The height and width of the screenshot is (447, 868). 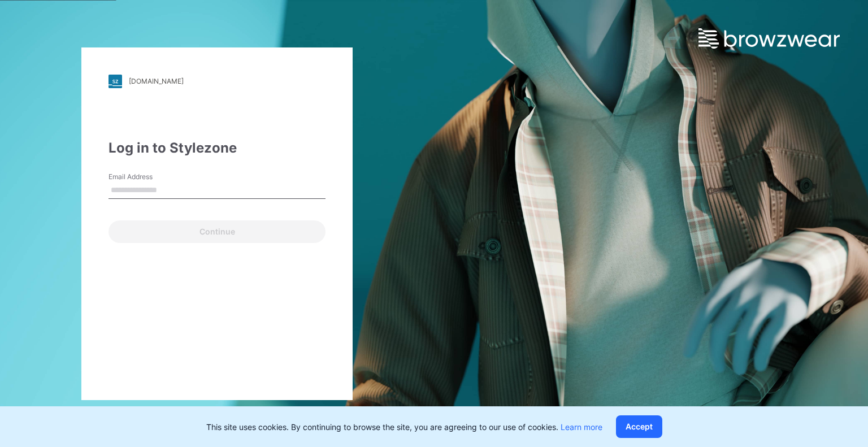 I want to click on a: Learn more, so click(x=582, y=427).